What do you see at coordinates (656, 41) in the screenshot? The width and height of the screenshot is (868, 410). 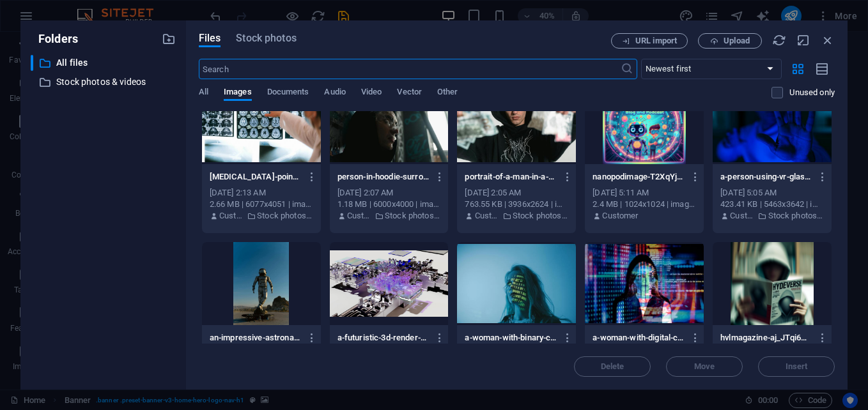 I see `span: URL import` at bounding box center [656, 41].